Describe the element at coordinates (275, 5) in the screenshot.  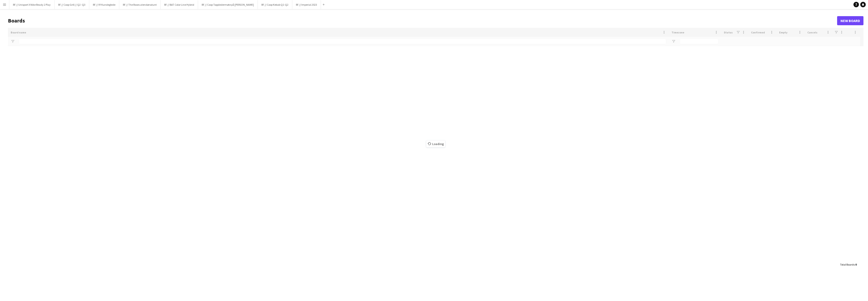
I see `button: RF // Coop Kebab Q1-Q2` at that location.